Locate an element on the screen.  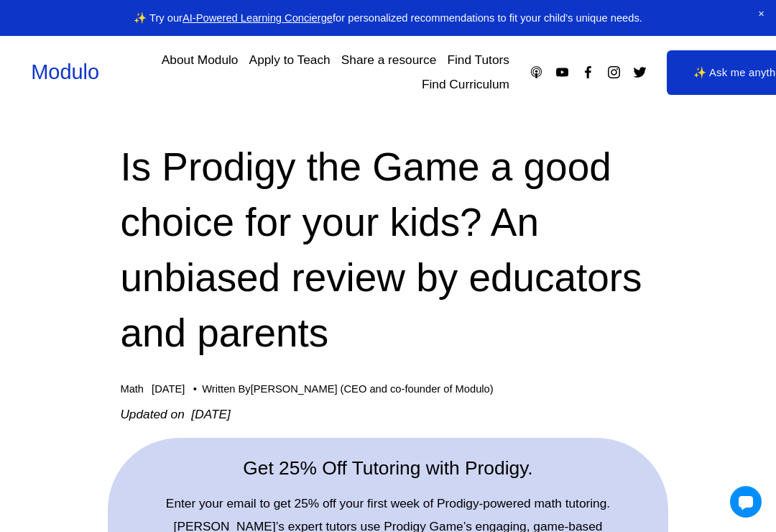
a: AI-Powered Learning Concierge is located at coordinates (258, 18).